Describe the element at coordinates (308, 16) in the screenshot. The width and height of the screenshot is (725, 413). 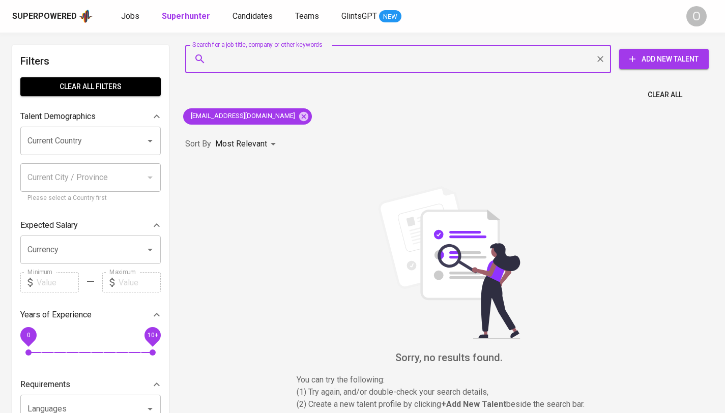
I see `a: Teams` at that location.